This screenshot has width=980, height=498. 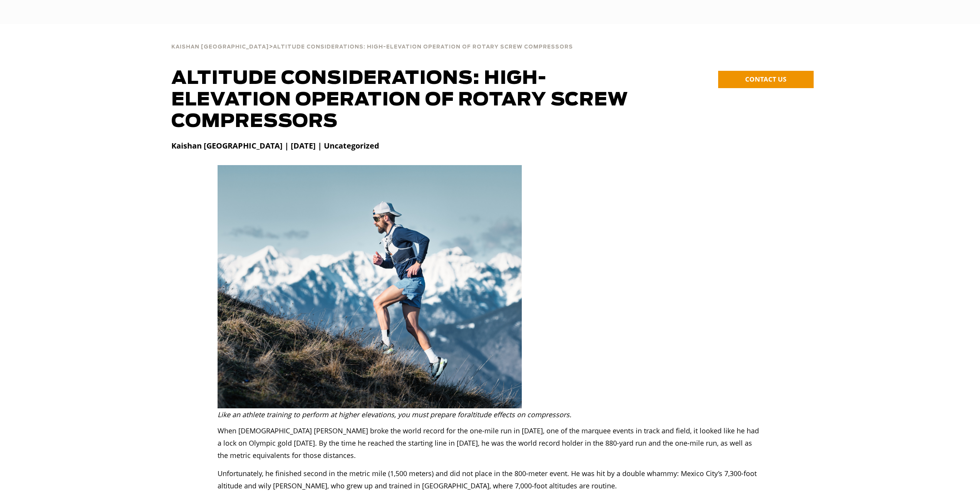 What do you see at coordinates (370, 287) in the screenshot?
I see `img: Altitude Considerations: High-Elevation Operation of Rotary Screw Compressors` at bounding box center [370, 287].